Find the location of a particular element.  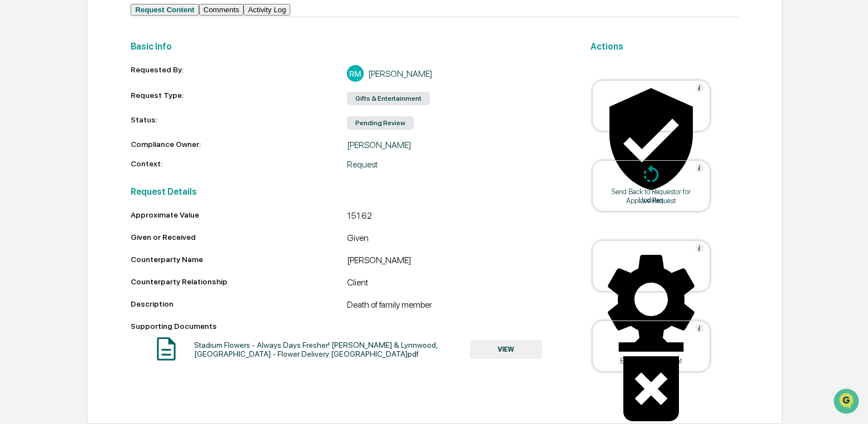

button: Comments is located at coordinates (221, 9).